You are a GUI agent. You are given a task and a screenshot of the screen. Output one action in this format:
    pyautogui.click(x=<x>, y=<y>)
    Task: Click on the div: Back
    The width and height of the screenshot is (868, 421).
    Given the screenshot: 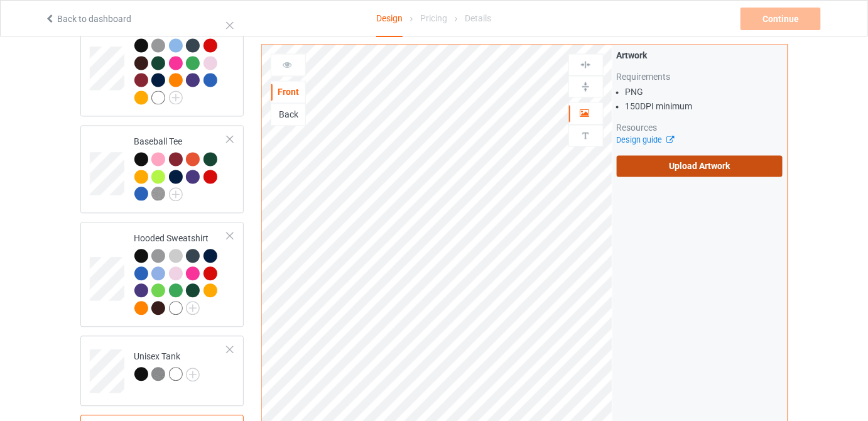 What is the action you would take?
    pyautogui.click(x=289, y=114)
    